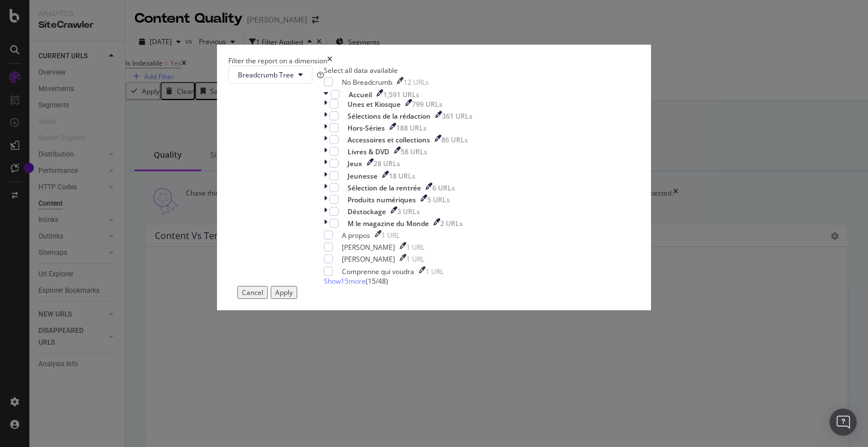  What do you see at coordinates (382, 199) in the screenshot?
I see `div: Produits numériques` at bounding box center [382, 199].